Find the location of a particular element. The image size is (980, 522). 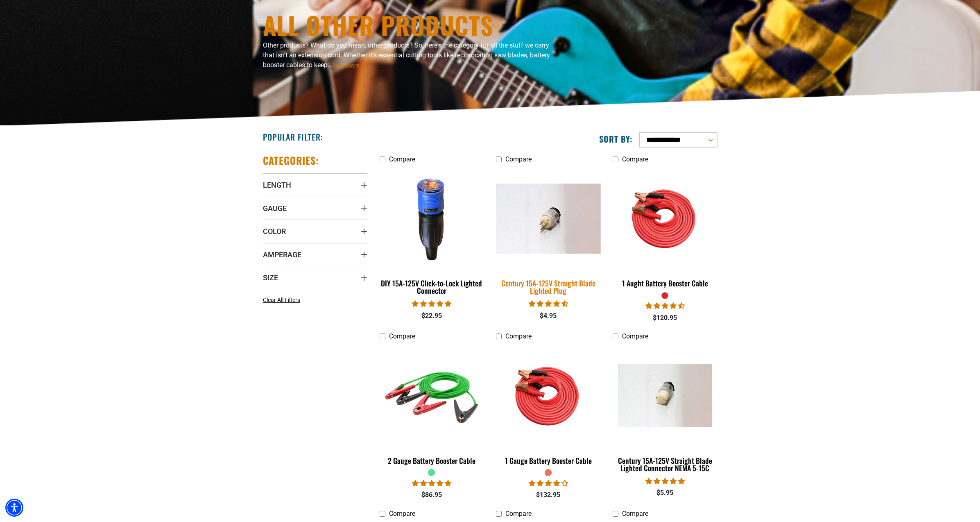

div: $4.95 is located at coordinates (548, 316).